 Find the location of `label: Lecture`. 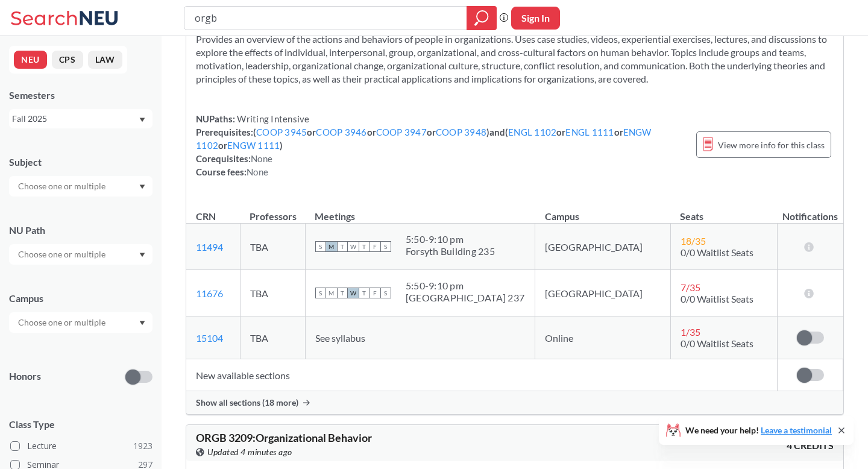

label: Lecture is located at coordinates (82, 446).